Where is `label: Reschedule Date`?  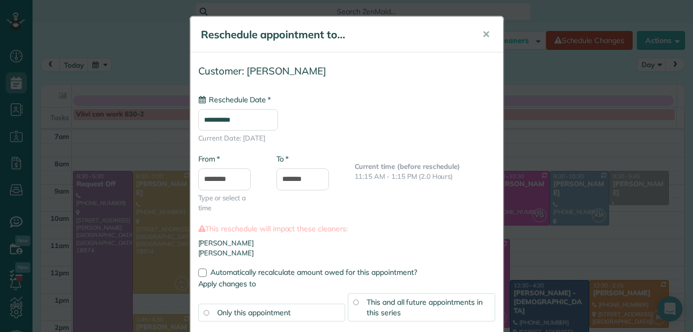 label: Reschedule Date is located at coordinates (235, 100).